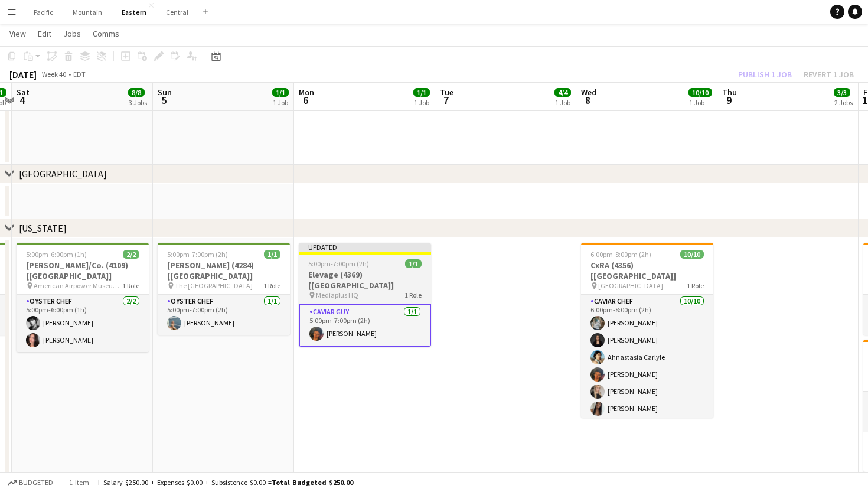  Describe the element at coordinates (22, 100) in the screenshot. I see `span: 4` at that location.